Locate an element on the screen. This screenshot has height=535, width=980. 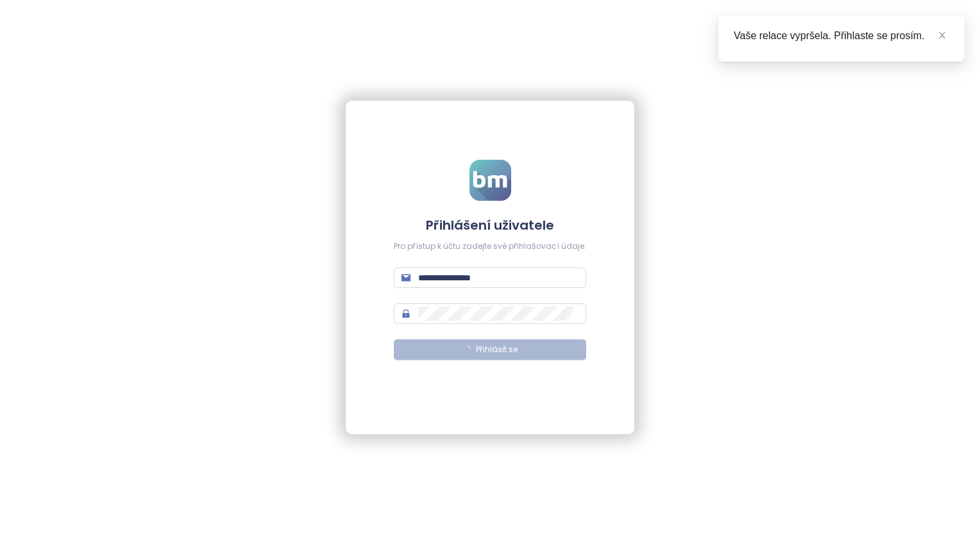
h4: Přihlášení uživatele is located at coordinates (490, 225).